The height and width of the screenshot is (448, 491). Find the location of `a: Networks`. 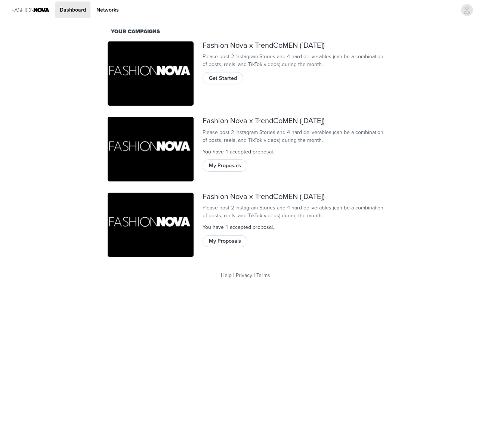

a: Networks is located at coordinates (108, 10).